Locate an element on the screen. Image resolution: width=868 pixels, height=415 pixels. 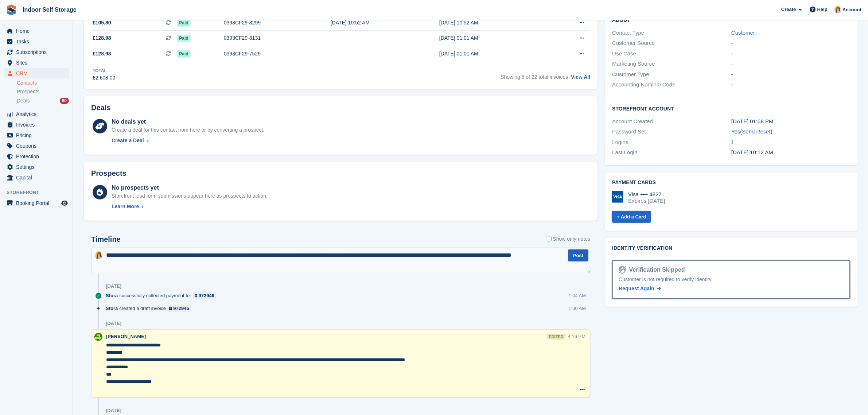
img: Identity Verification Ready is located at coordinates (623, 270).